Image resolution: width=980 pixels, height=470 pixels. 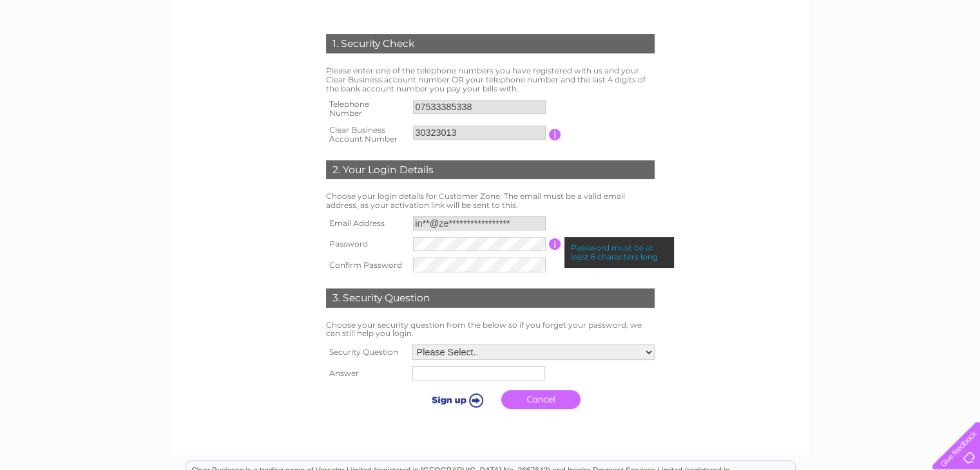 What do you see at coordinates (366, 352) in the screenshot?
I see `th: Security Question` at bounding box center [366, 352].